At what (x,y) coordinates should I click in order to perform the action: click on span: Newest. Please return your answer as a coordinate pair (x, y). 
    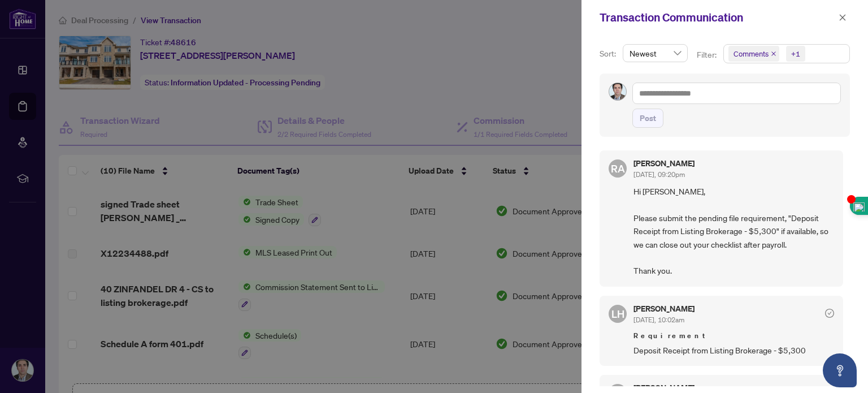
    Looking at the image, I should click on (655, 53).